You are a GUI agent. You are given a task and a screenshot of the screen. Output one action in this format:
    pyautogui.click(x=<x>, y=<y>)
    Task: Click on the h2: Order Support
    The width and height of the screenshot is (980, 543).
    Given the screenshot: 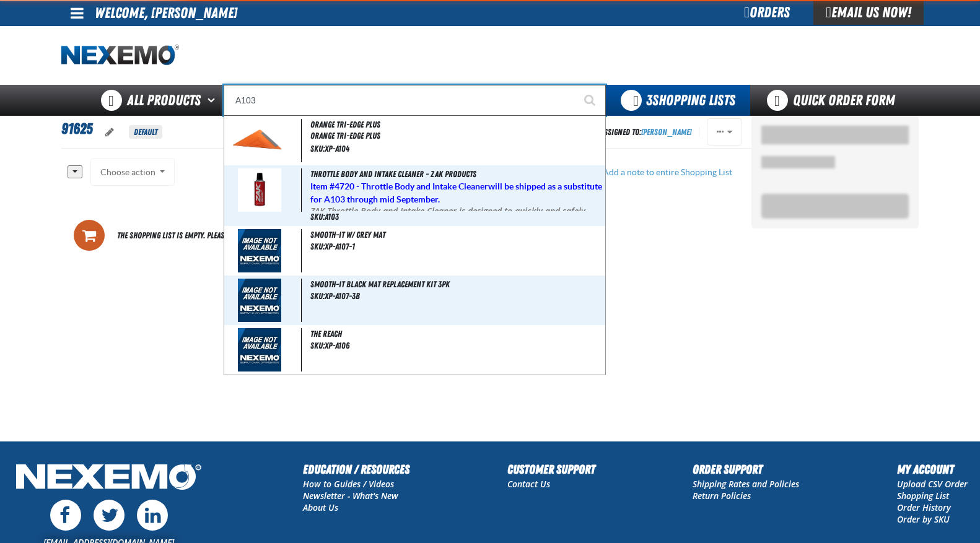 What is the action you would take?
    pyautogui.click(x=746, y=469)
    